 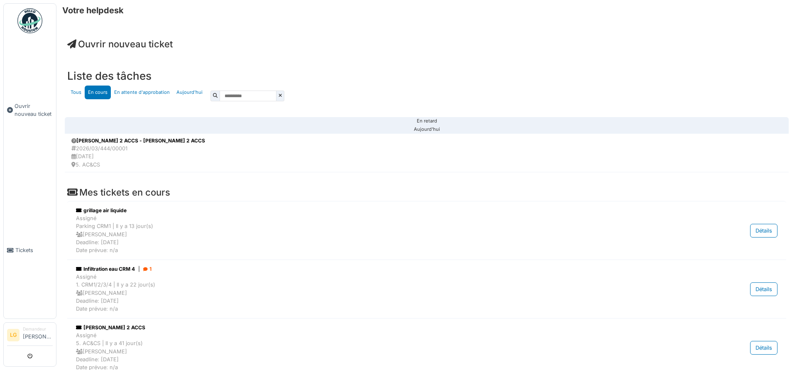 I want to click on li: LG, so click(x=13, y=335).